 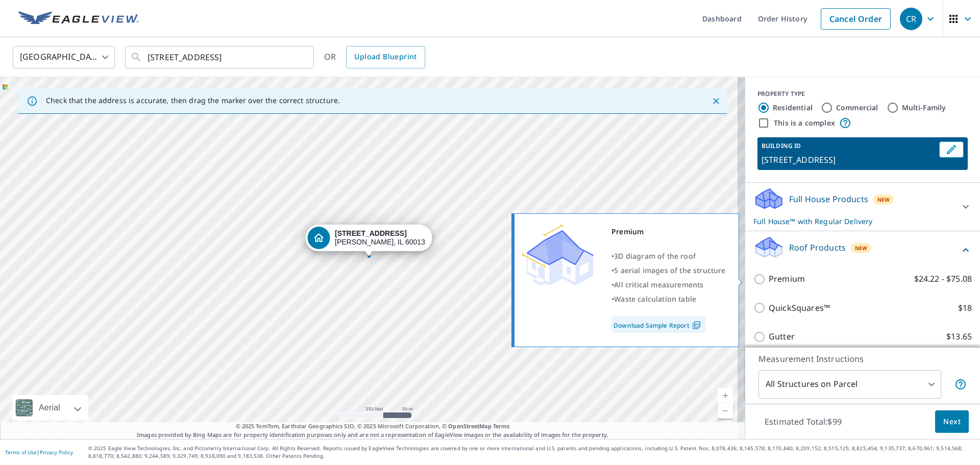 I want to click on label: This is a complex, so click(x=804, y=123).